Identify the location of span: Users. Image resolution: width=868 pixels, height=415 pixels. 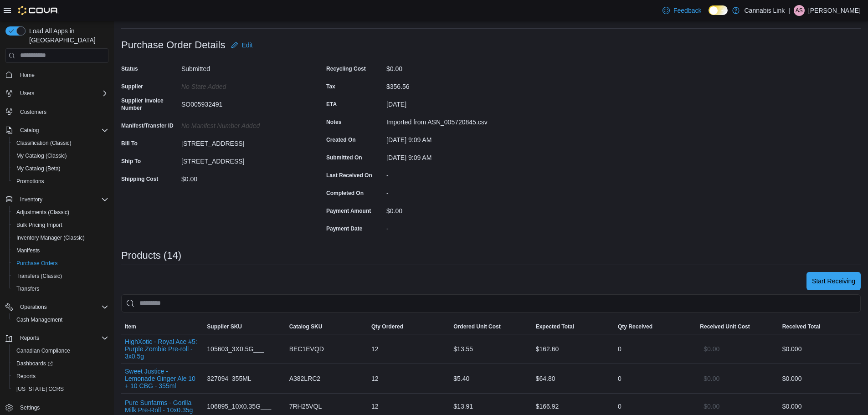
(62, 94).